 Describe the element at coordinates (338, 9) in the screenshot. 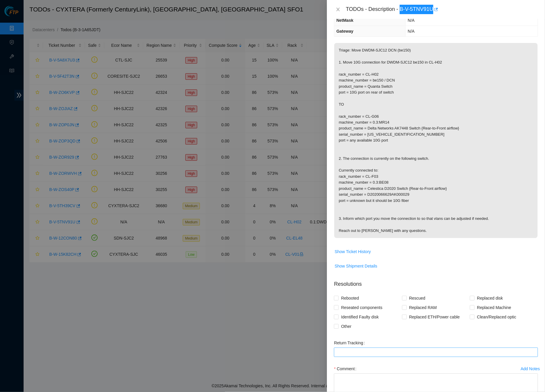

I see `span: close` at that location.